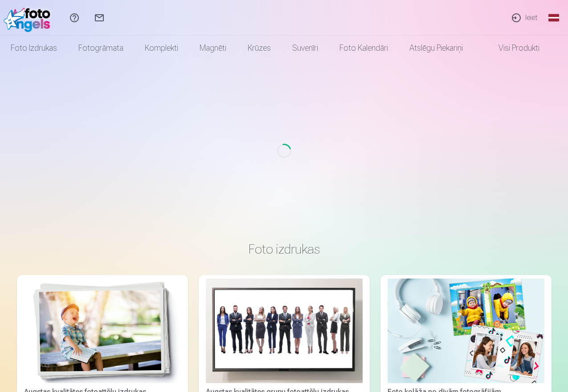 The width and height of the screenshot is (568, 392). I want to click on a: Magnēti, so click(213, 48).